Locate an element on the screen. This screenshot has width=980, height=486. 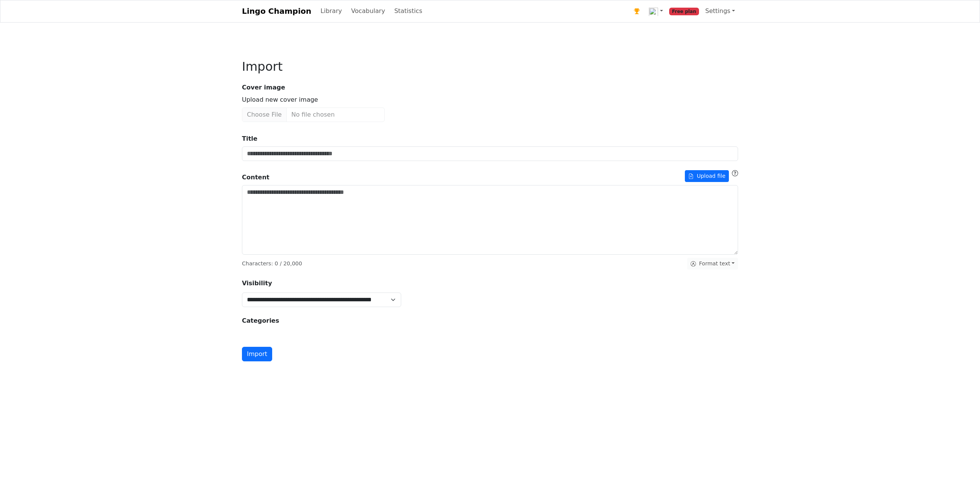
strong: Visibility is located at coordinates (257, 283).